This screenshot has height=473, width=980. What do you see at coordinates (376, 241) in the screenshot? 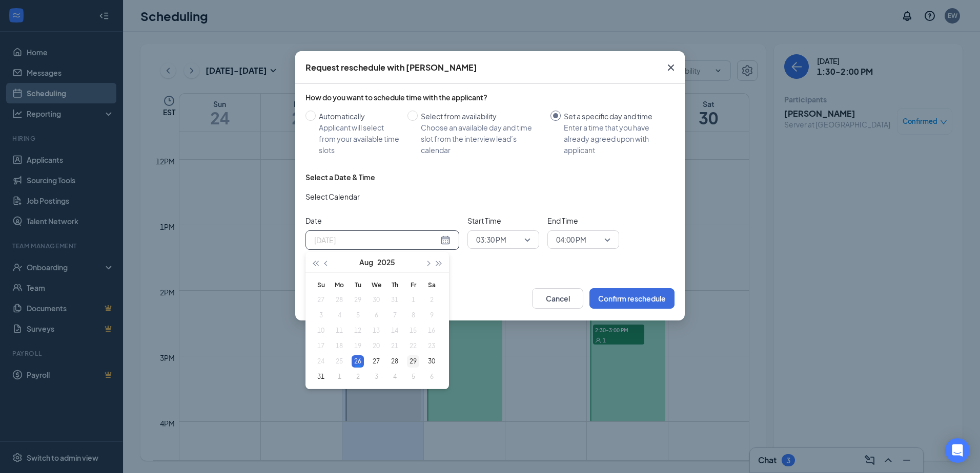
I see `input: Aug 26, 2025` at bounding box center [376, 241].